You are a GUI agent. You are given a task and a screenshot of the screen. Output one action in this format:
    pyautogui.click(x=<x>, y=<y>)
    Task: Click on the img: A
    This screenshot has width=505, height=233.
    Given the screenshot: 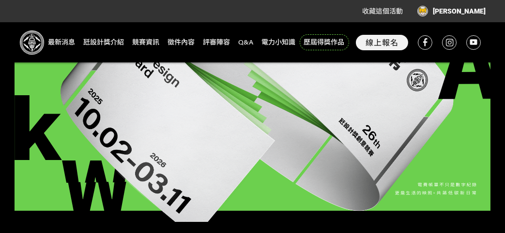 What is the action you would take?
    pyautogui.click(x=469, y=66)
    